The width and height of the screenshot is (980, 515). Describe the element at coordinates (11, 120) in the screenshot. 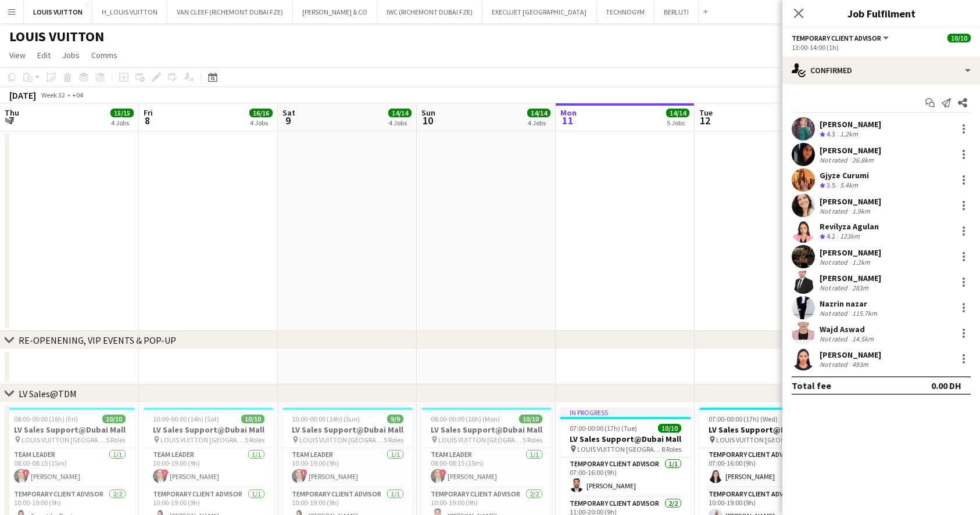

I see `span: 7` at that location.